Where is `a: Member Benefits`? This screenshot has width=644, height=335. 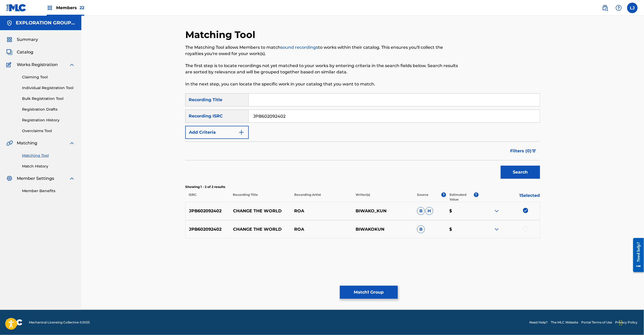 a: Member Benefits is located at coordinates (48, 191).